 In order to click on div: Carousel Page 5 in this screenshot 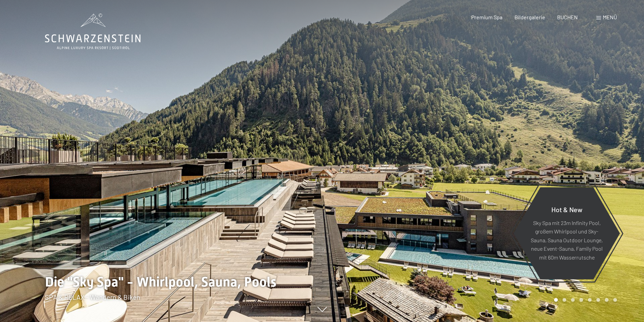, I will do `click(589, 299)`.